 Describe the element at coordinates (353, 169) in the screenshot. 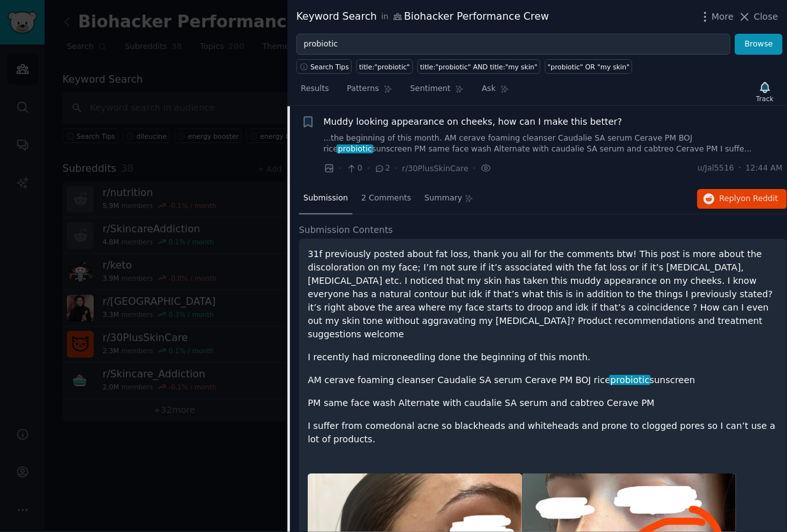

I see `span: 0` at that location.